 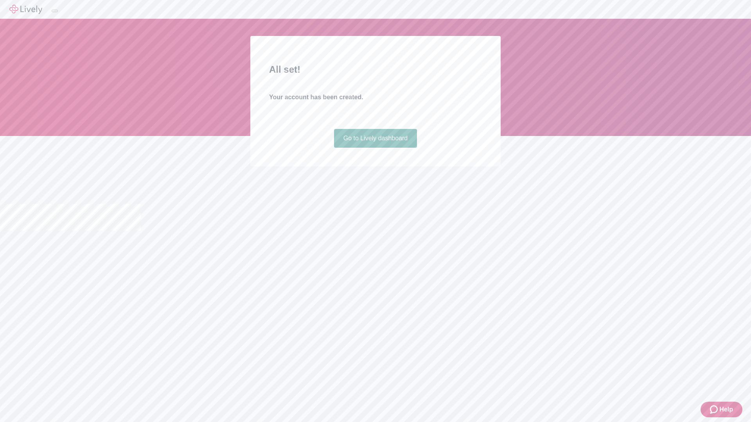 What do you see at coordinates (375, 97) in the screenshot?
I see `h4: Your account has been created.` at bounding box center [375, 97].